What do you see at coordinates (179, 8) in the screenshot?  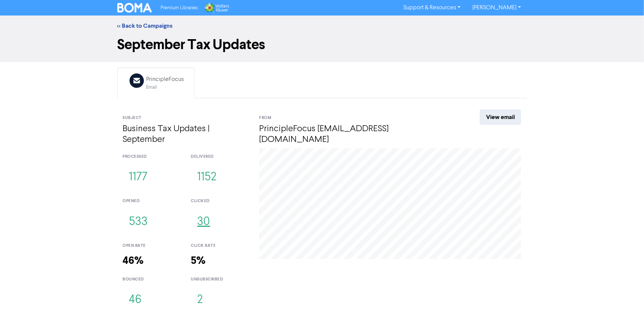 I see `span: Premium Libraries:` at bounding box center [179, 8].